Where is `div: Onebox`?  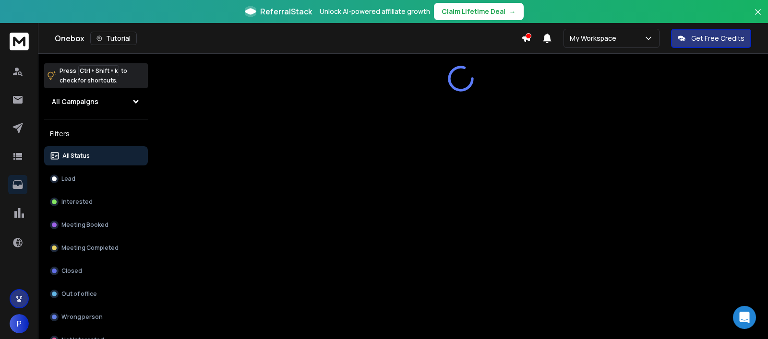
div: Onebox is located at coordinates (288, 38).